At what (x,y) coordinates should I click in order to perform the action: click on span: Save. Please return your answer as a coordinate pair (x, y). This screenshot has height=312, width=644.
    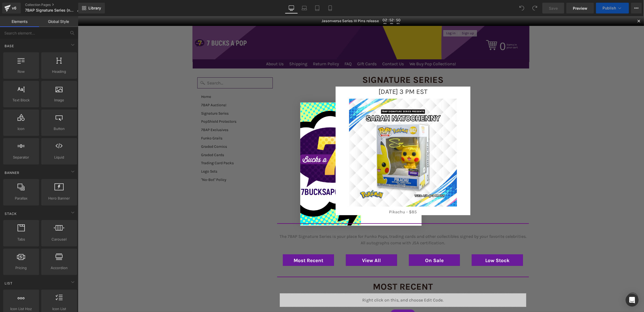
    Looking at the image, I should click on (553, 8).